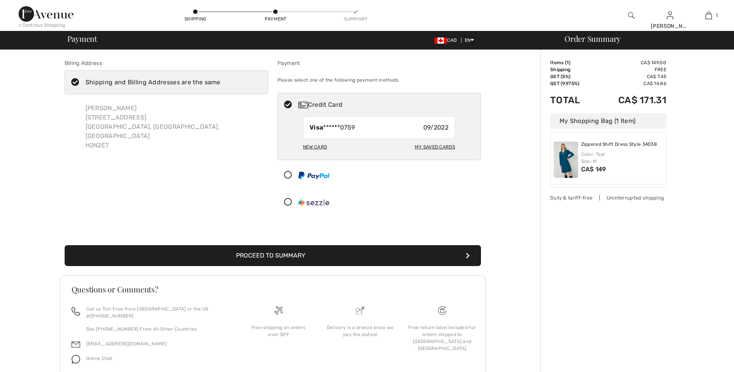 The image size is (734, 372). I want to click on div: My Saved Cards, so click(435, 147).